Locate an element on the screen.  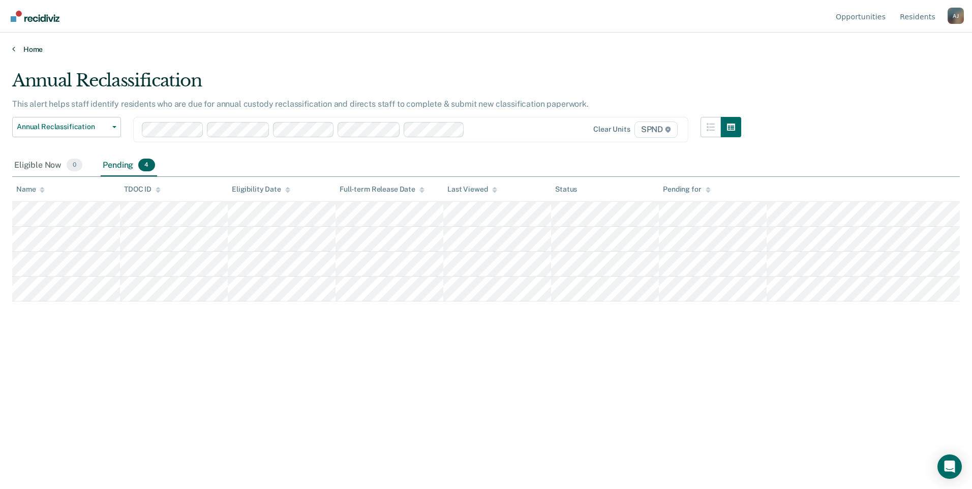
div: Pending4 is located at coordinates (129, 166).